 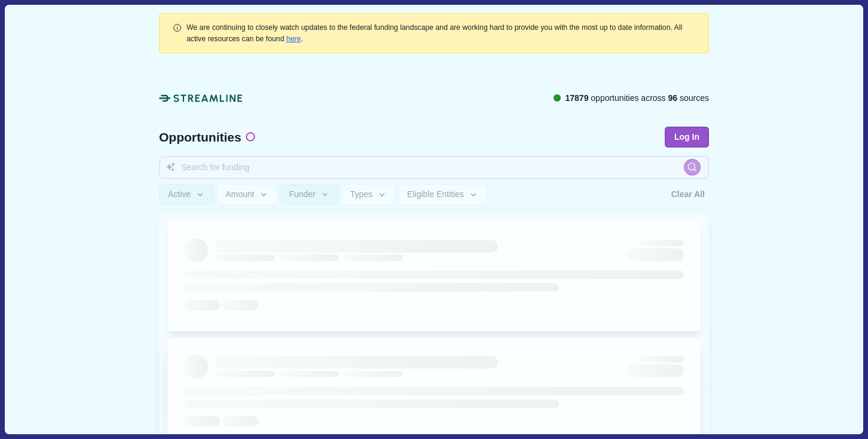 What do you see at coordinates (687, 137) in the screenshot?
I see `button: Log In` at bounding box center [687, 137].